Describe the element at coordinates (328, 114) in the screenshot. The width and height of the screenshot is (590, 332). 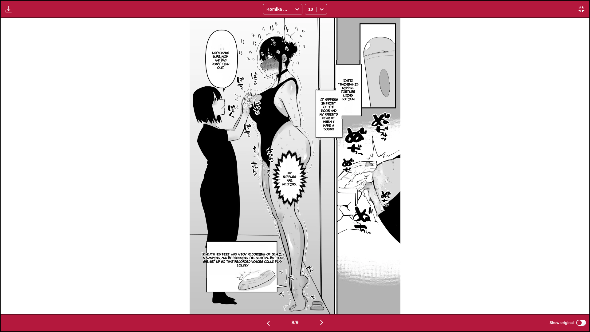
I see `p: It happens in front of the door, and my parents hear me when I make a sound.` at that location.